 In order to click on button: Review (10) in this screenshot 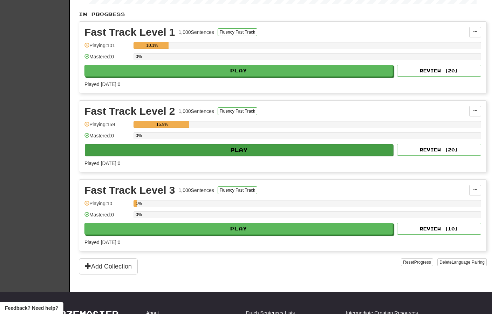, I will do `click(439, 229)`.